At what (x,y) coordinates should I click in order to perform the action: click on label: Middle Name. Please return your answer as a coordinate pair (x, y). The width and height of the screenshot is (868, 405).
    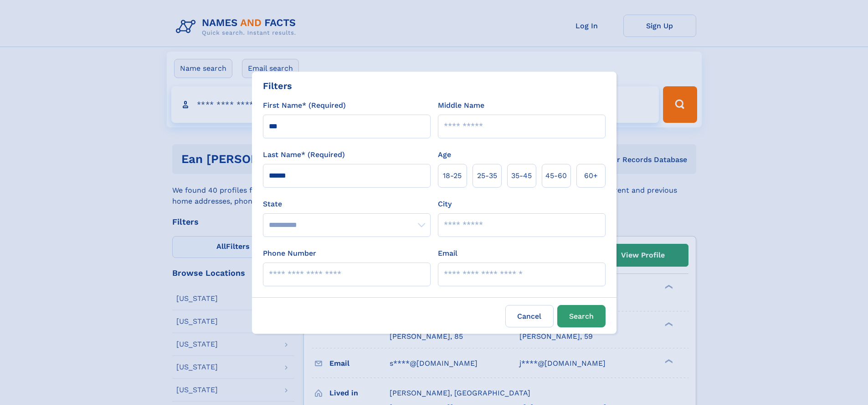
    Looking at the image, I should click on (461, 105).